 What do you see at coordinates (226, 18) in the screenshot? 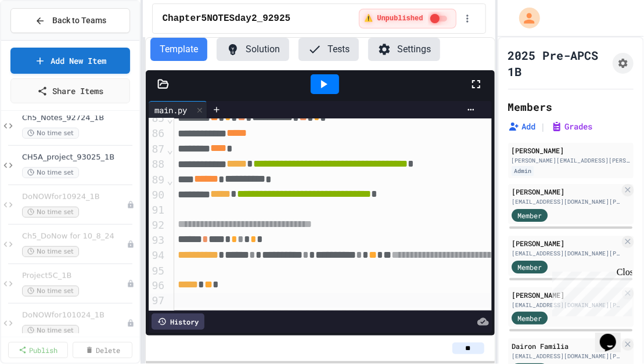
I see `span: Chapter5NOTESday2_92925` at bounding box center [226, 18].